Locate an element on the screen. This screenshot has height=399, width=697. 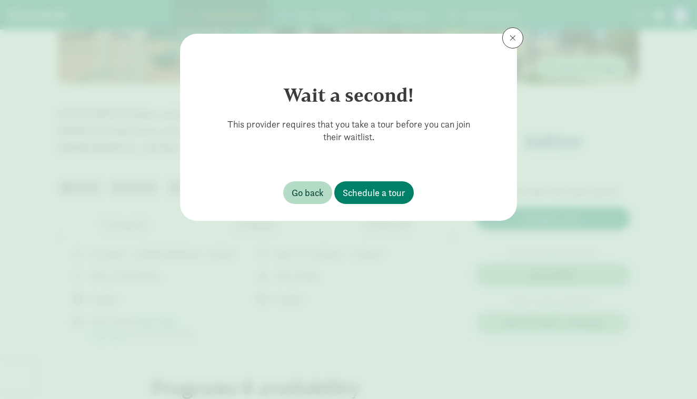
span: Schedule a tour is located at coordinates (374, 192).